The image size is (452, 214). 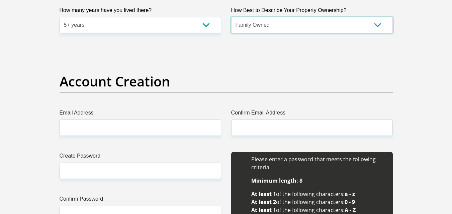 What do you see at coordinates (140, 12) in the screenshot?
I see `label: How many years have you lived there?` at bounding box center [140, 12].